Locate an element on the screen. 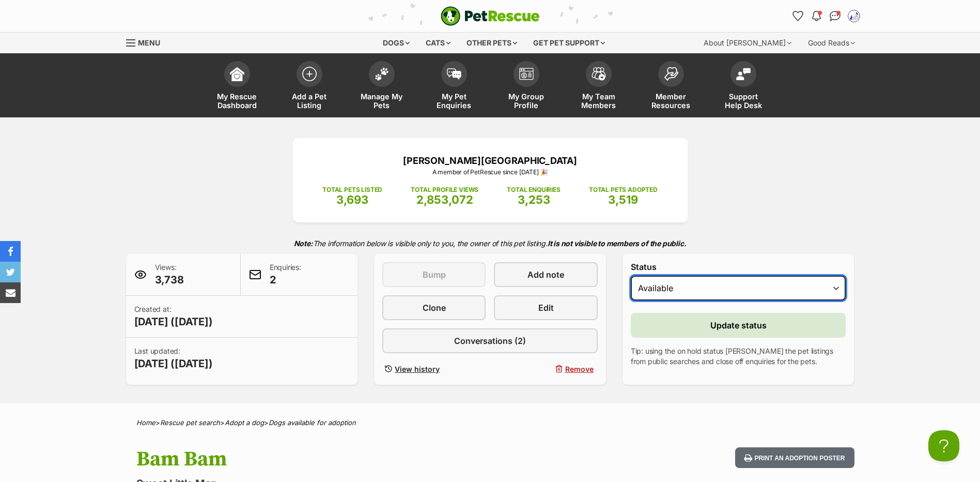 The height and width of the screenshot is (482, 980). span: My Group Profile is located at coordinates (527, 100).